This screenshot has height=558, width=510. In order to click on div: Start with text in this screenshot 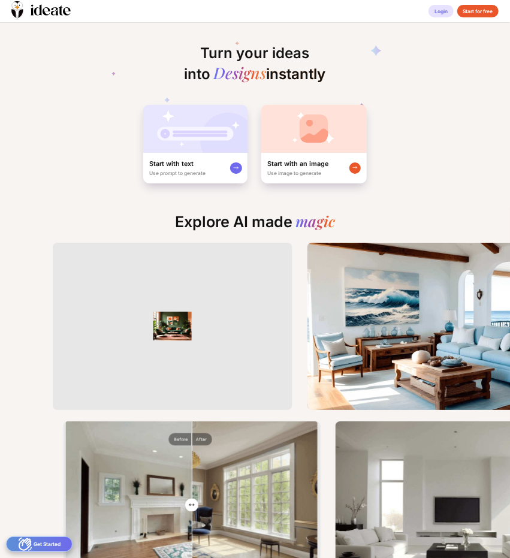, I will do `click(171, 164)`.